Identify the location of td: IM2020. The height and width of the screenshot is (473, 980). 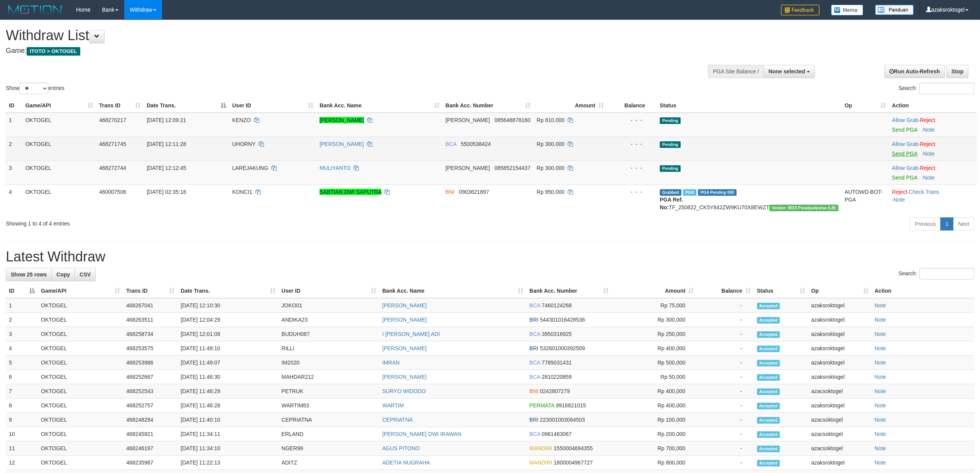
(329, 362).